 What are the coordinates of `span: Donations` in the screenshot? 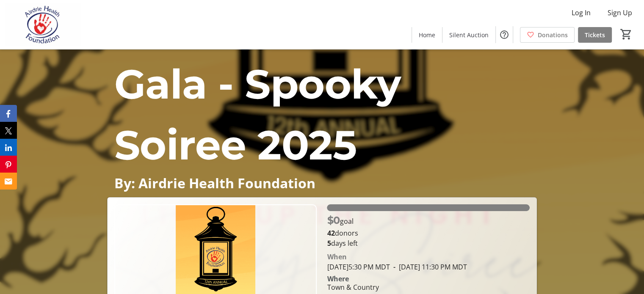 It's located at (552, 34).